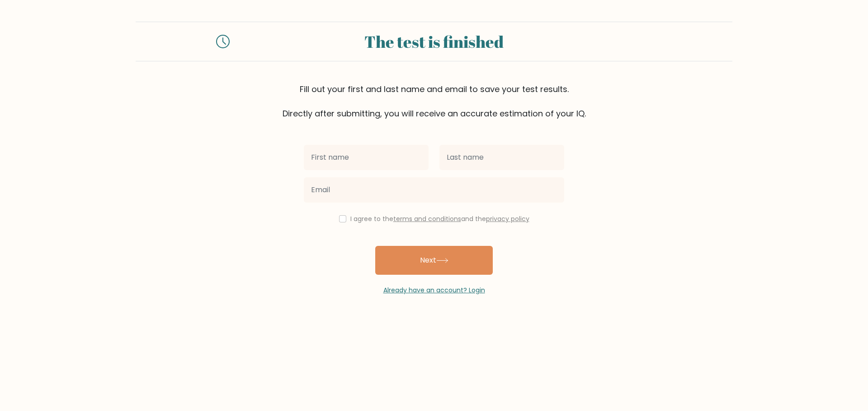 Image resolution: width=868 pixels, height=411 pixels. Describe the element at coordinates (507, 219) in the screenshot. I see `a: privacy policy` at that location.